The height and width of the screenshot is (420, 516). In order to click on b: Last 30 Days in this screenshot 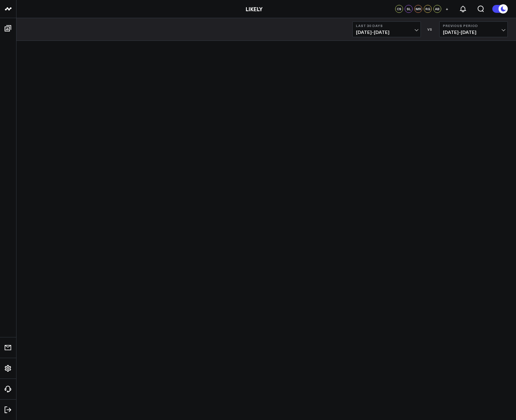, I will do `click(387, 26)`.